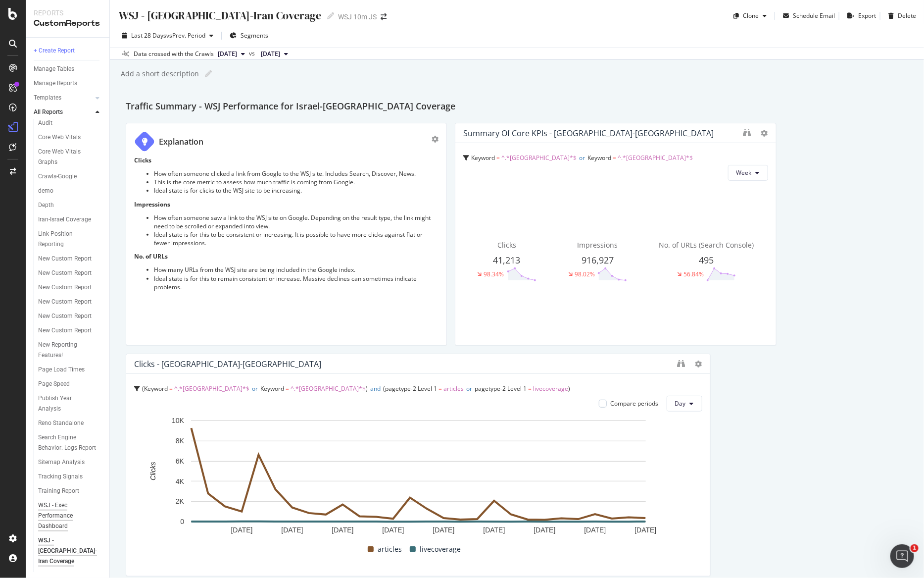 Image resolution: width=924 pixels, height=578 pixels. Describe the element at coordinates (57, 177) in the screenshot. I see `div: Crawls-Google` at that location.